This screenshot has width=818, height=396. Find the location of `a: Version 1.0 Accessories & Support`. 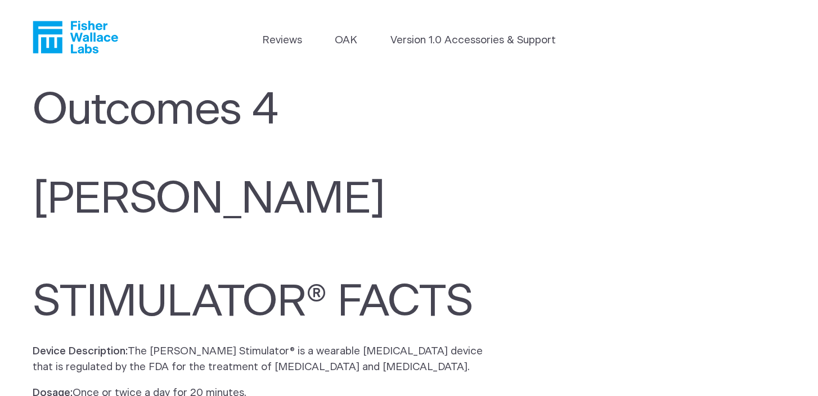

a: Version 1.0 Accessories & Support is located at coordinates (473, 40).